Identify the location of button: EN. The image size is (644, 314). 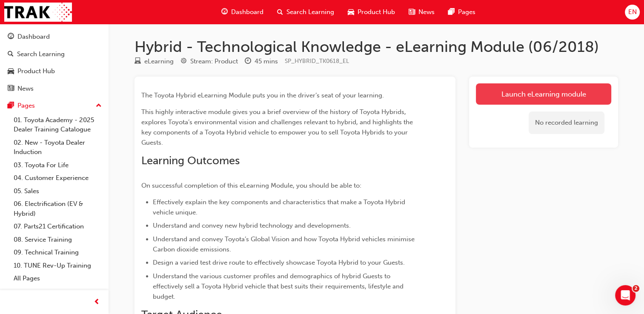
(632, 12).